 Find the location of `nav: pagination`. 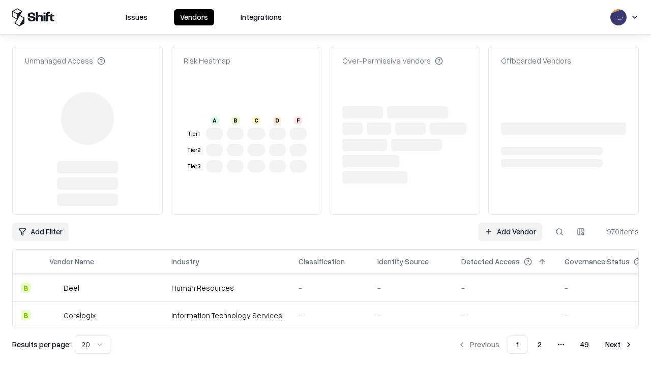

nav: pagination is located at coordinates (545, 345).